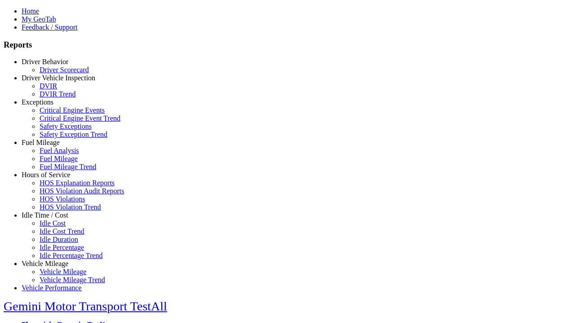 This screenshot has width=575, height=323. What do you see at coordinates (57, 94) in the screenshot?
I see `a: DVIR Trend` at bounding box center [57, 94].